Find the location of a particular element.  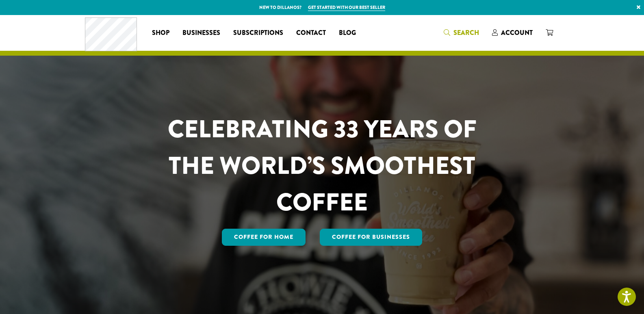

a: Get started with our best seller is located at coordinates (347, 7).